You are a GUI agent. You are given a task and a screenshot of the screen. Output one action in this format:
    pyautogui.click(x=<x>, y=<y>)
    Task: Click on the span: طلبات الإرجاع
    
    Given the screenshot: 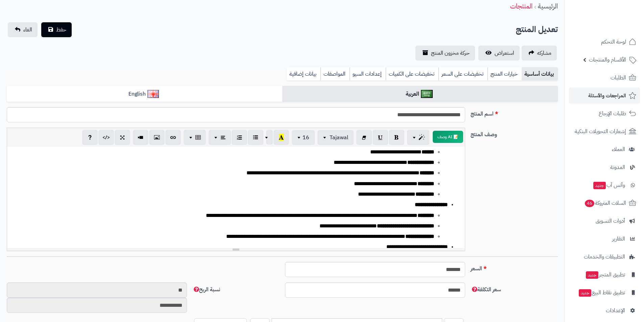 What is the action you would take?
    pyautogui.click(x=612, y=113)
    